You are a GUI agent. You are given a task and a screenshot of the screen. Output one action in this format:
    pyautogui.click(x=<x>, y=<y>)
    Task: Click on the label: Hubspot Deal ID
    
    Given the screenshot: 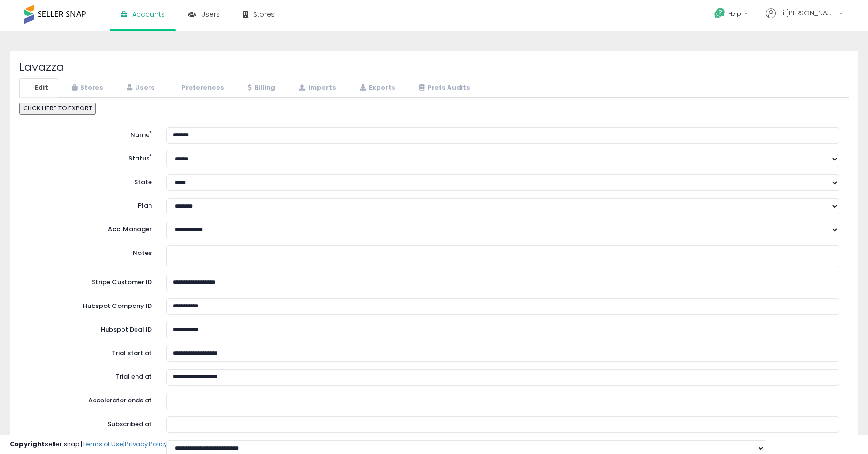 What is the action you would take?
    pyautogui.click(x=90, y=328)
    